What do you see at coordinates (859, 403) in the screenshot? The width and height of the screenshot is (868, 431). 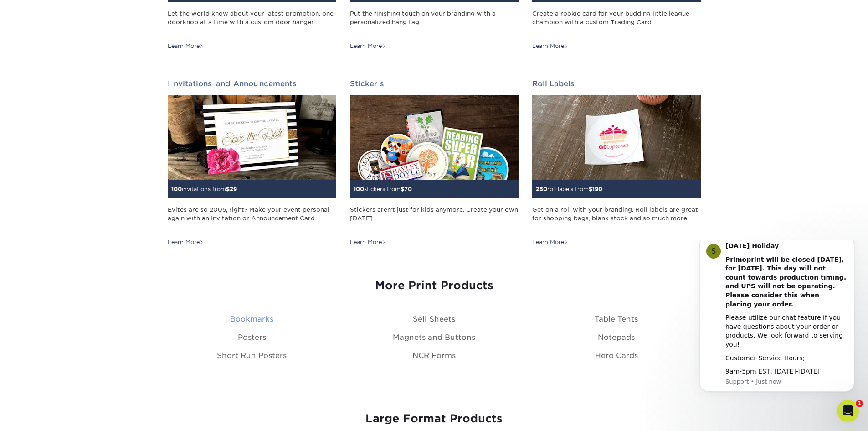 I see `span: 1` at bounding box center [859, 403].